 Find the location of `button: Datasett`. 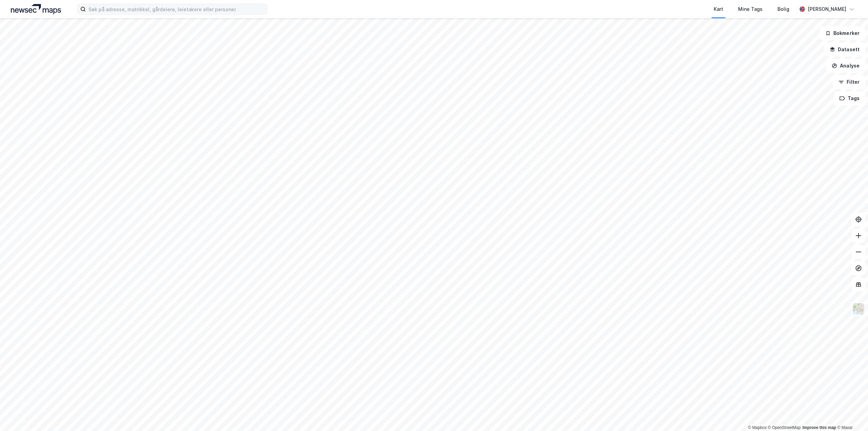

button: Datasett is located at coordinates (844, 49).